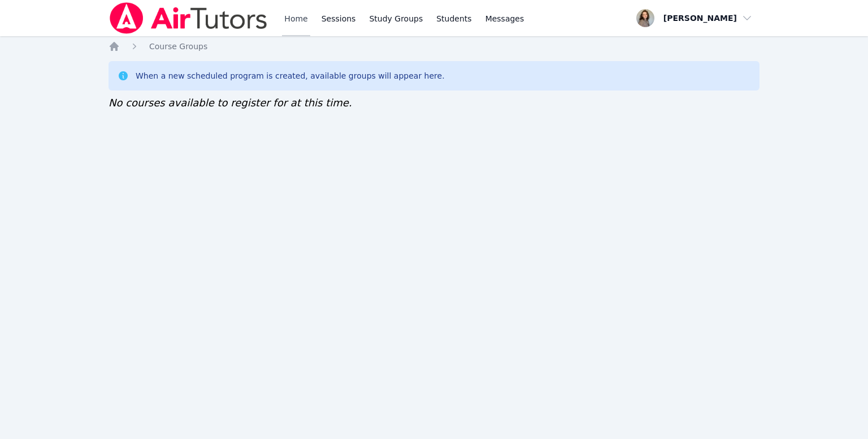  What do you see at coordinates (290, 76) in the screenshot?
I see `div: When a new scheduled program is created, available groups will appear here.` at bounding box center [290, 76].